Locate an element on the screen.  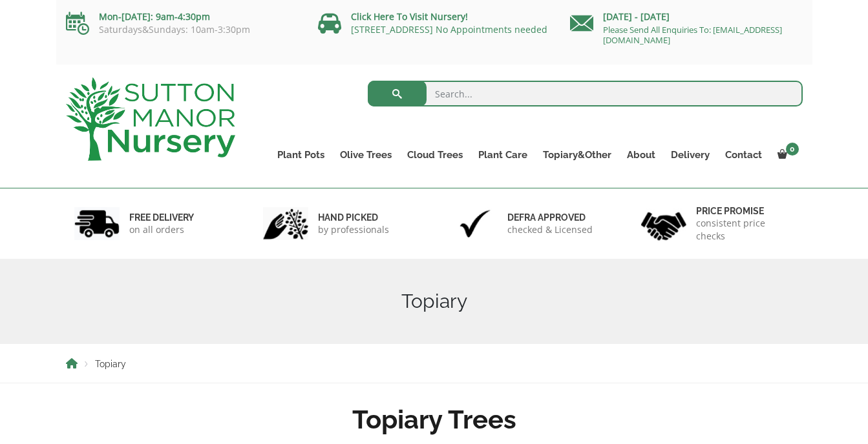
h6: Price promise is located at coordinates (745, 211).